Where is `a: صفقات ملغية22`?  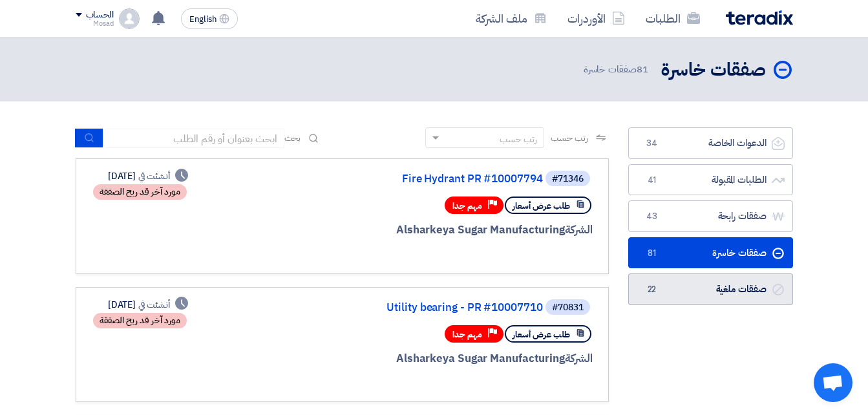
a: صفقات ملغية22 is located at coordinates (710, 289).